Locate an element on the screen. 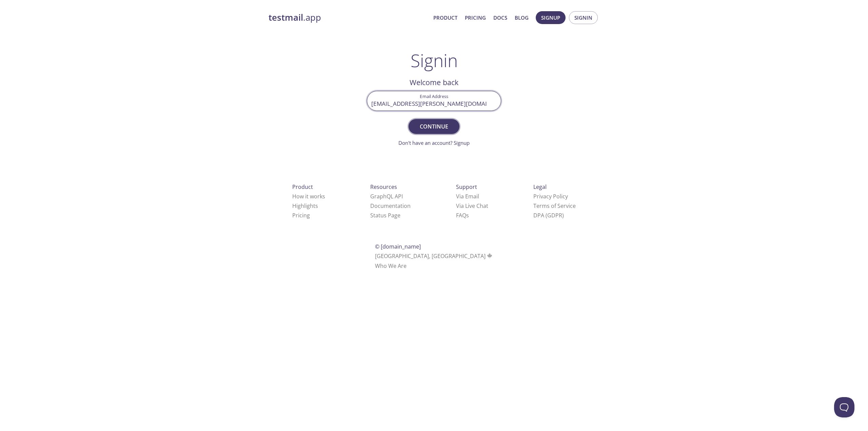 This screenshot has height=431, width=868. span: Product is located at coordinates (302, 187).